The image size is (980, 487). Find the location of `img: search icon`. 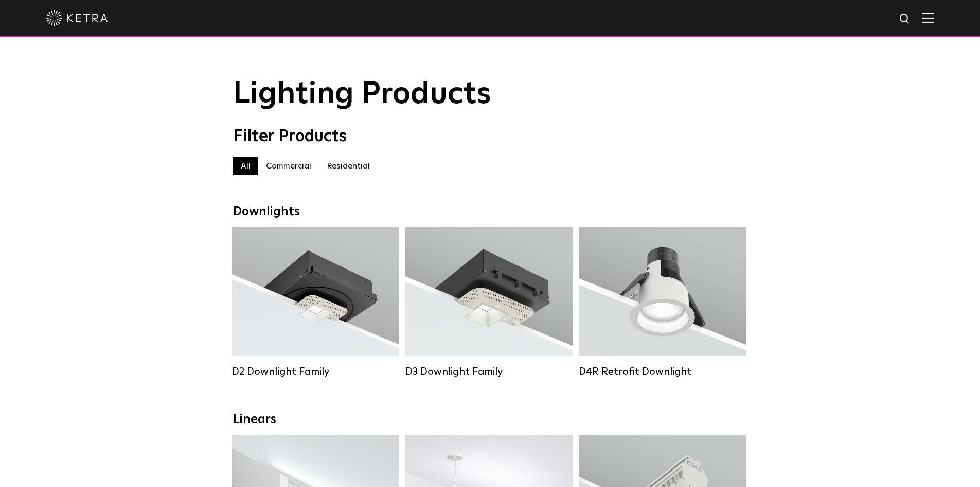

img: search icon is located at coordinates (905, 19).